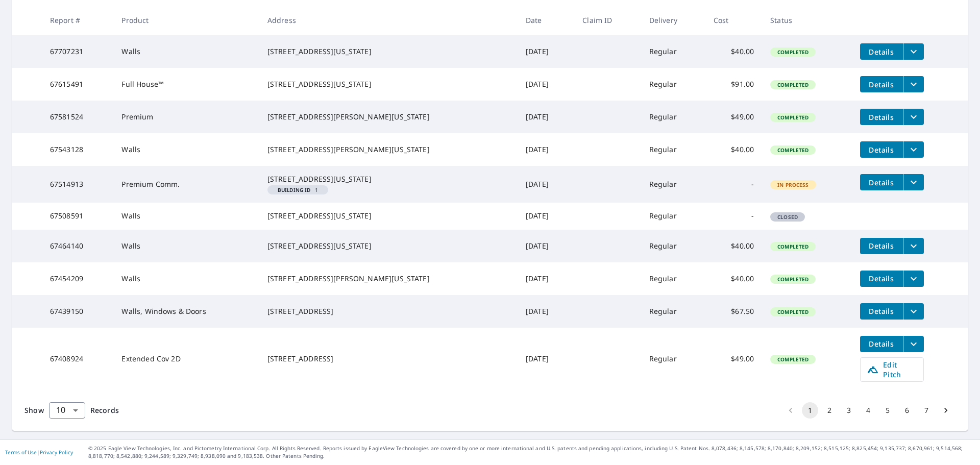 This screenshot has height=465, width=980. I want to click on td: 67439150, so click(78, 312).